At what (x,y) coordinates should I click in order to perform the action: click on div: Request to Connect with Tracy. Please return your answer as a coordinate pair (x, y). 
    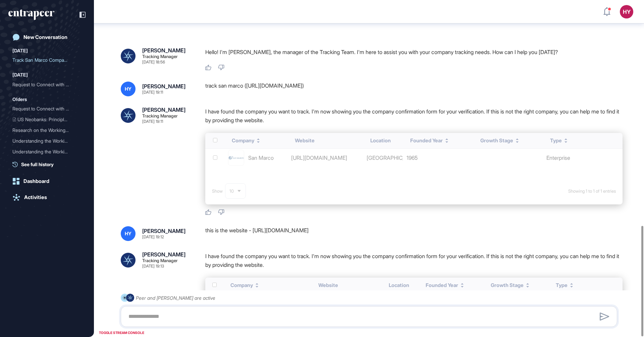
    Looking at the image, I should click on (47, 85).